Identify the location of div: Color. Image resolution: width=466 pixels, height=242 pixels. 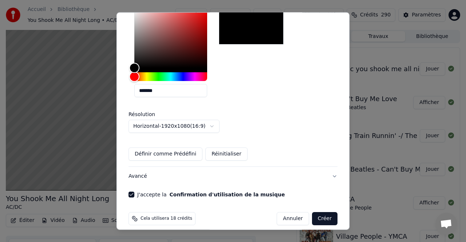
(171, 38).